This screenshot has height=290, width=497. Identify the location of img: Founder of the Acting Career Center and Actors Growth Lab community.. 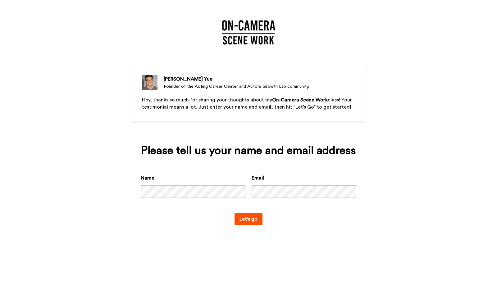
(150, 82).